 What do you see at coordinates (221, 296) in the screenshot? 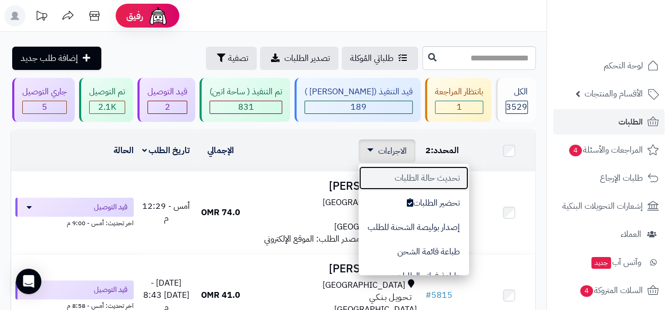
I see `span: 41.0 OMR` at bounding box center [221, 296].